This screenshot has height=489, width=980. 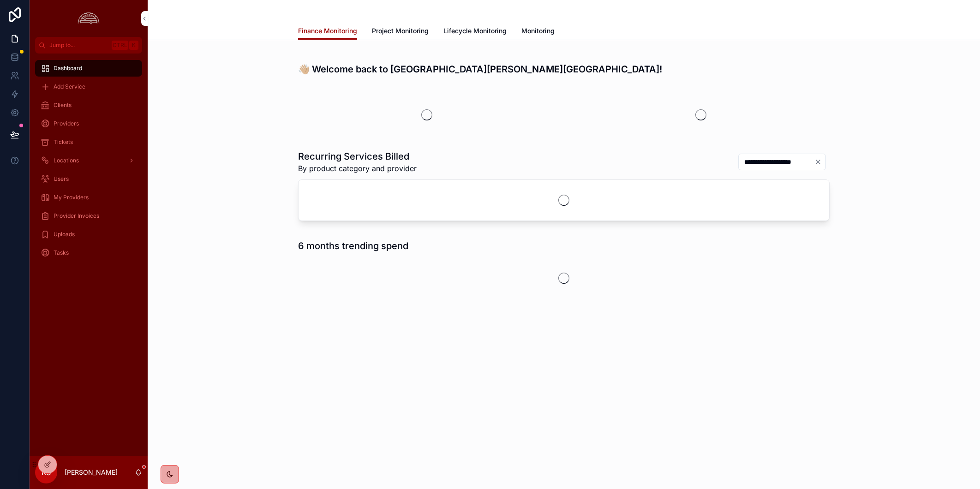 I want to click on span: By product category and provider, so click(x=357, y=168).